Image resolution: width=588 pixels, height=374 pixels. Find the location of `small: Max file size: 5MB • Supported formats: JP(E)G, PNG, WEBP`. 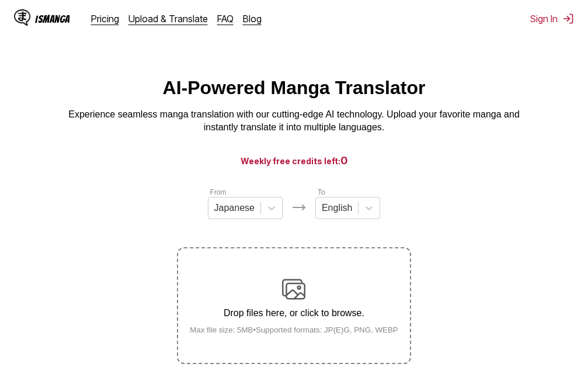

small: Max file size: 5MB • Supported formats: JP(E)G, PNG, WEBP is located at coordinates (294, 329).